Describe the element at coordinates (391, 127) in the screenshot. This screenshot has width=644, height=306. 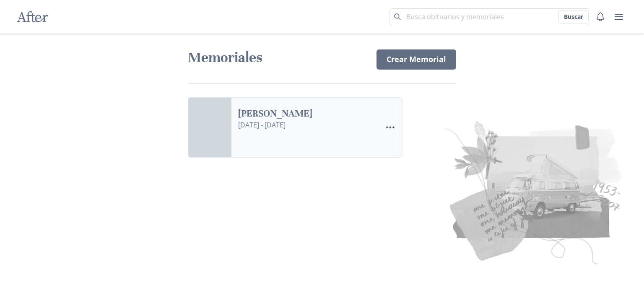
I see `button: Options` at that location.